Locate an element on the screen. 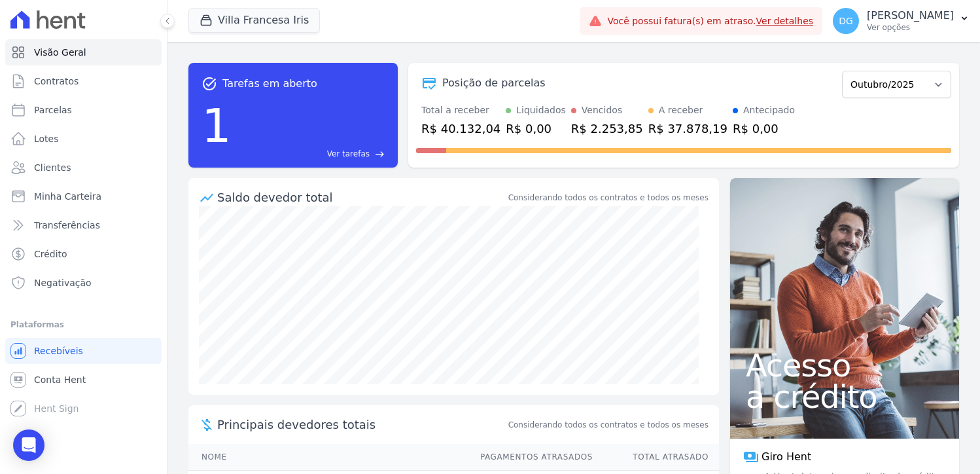 The image size is (980, 474). span: a crédito is located at coordinates (845, 396).